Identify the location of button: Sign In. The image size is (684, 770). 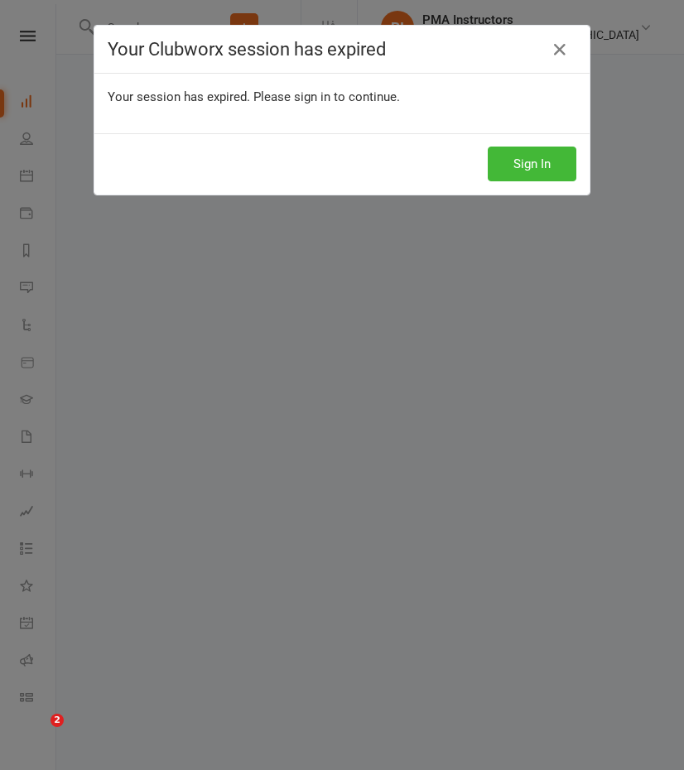
(532, 164).